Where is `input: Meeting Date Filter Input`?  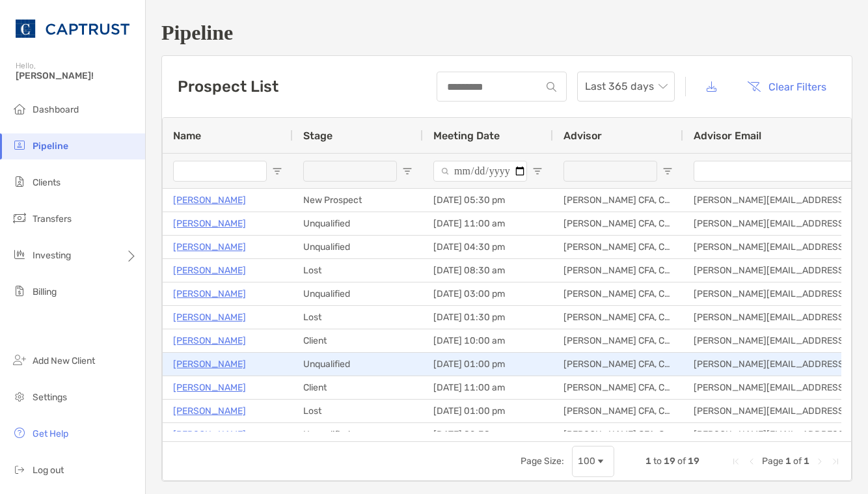
input: Meeting Date Filter Input is located at coordinates (480, 171).